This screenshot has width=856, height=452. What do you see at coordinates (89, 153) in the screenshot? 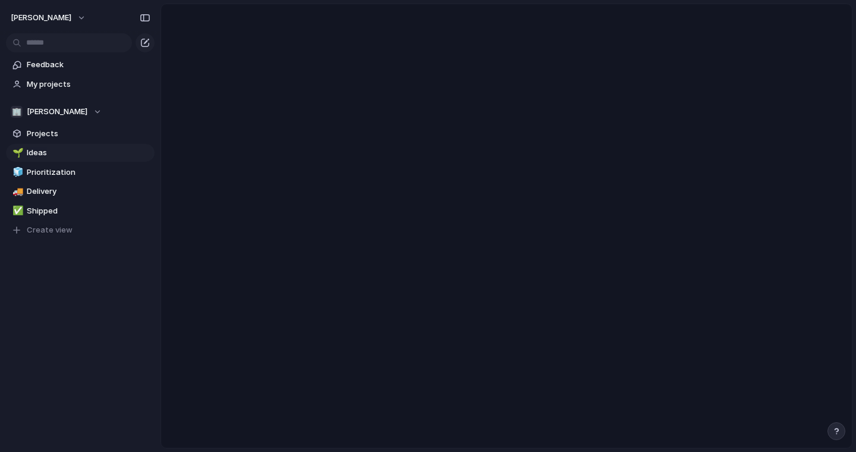
I see `span: Ideas` at bounding box center [89, 153].